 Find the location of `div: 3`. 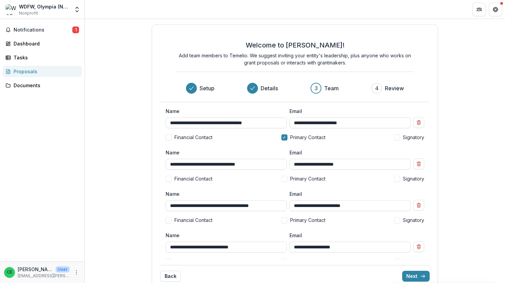

div: 3 is located at coordinates (316, 88).